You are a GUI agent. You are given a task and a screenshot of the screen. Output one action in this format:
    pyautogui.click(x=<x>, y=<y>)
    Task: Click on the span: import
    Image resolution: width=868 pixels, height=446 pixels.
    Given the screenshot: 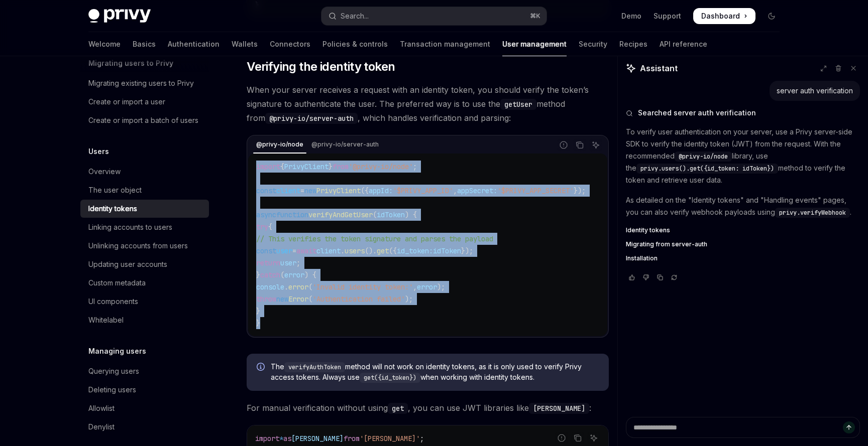 What is the action you would take?
    pyautogui.click(x=269, y=167)
    